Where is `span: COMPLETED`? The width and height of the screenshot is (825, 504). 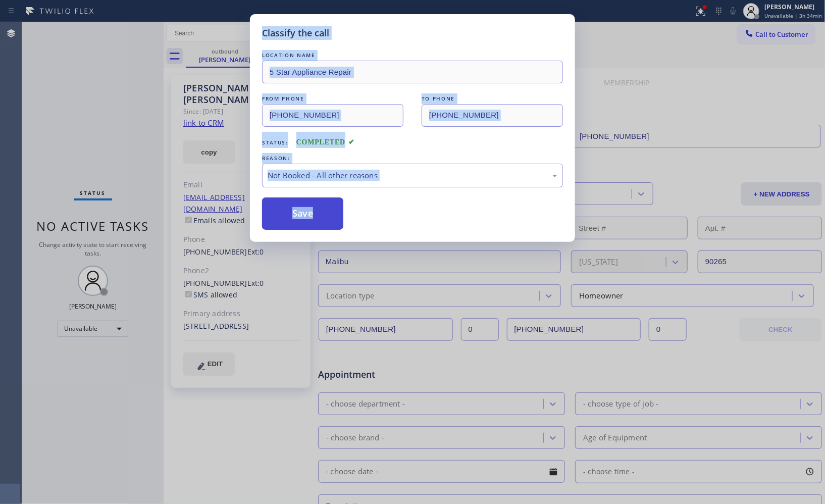 span: COMPLETED is located at coordinates (326, 142).